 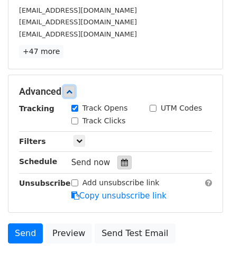 I want to click on strong: Unsubscribe, so click(x=45, y=183).